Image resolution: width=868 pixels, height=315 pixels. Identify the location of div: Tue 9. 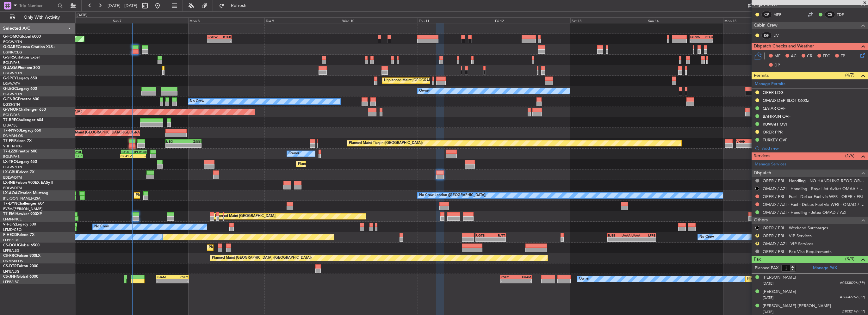
(303, 20).